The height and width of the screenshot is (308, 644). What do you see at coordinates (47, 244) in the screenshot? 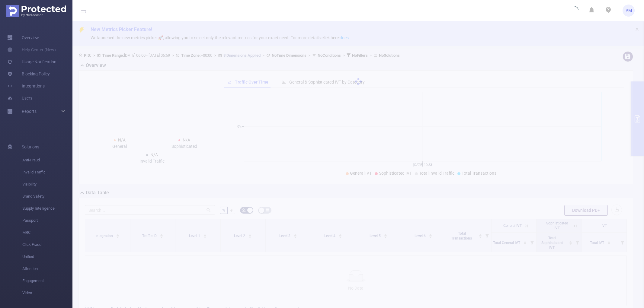
I see `span: Click Fraud` at bounding box center [47, 244].